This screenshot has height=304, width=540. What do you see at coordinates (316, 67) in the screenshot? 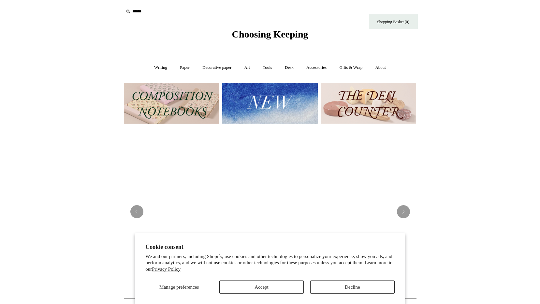
I see `a: Accessories` at bounding box center [316, 67].